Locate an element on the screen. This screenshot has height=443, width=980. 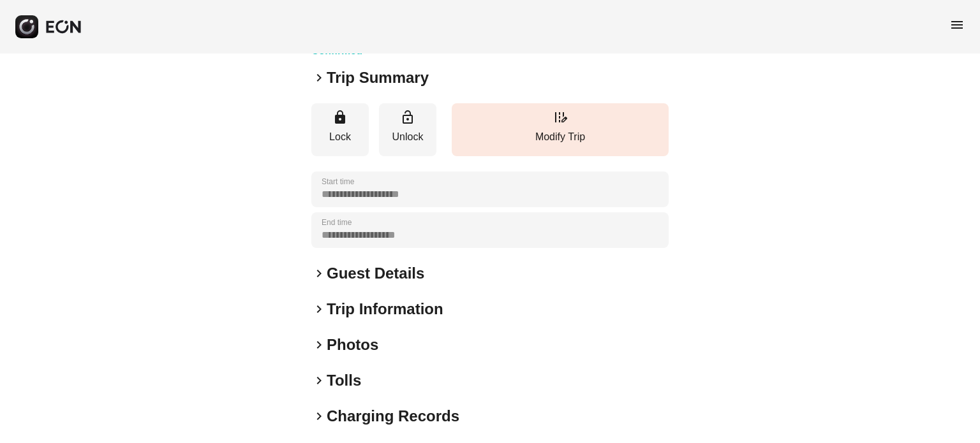
h2: Trip Information is located at coordinates (384, 309).